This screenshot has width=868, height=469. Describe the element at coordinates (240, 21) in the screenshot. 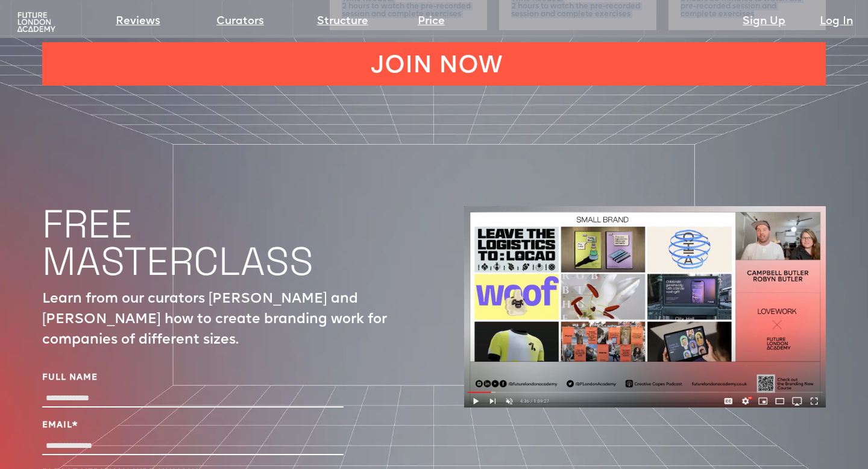

I see `a: Curators` at that location.